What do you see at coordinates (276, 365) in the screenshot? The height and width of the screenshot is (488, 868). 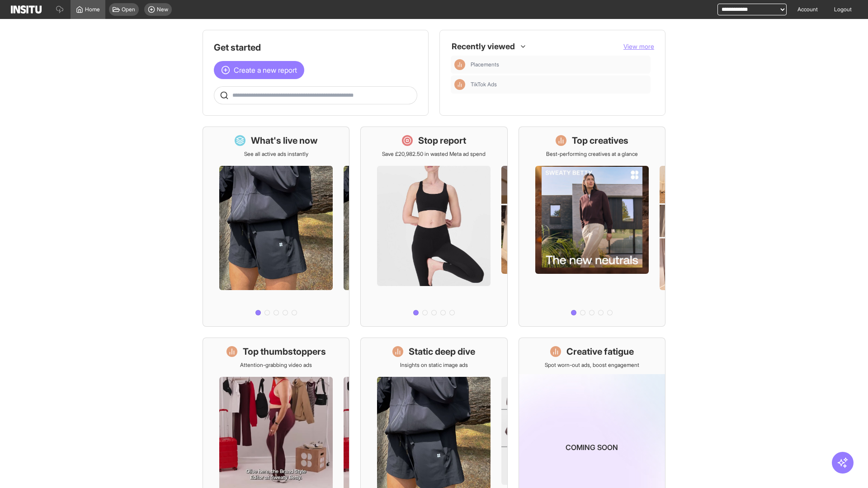 I see `p: Attention-grabbing video ads` at bounding box center [276, 365].